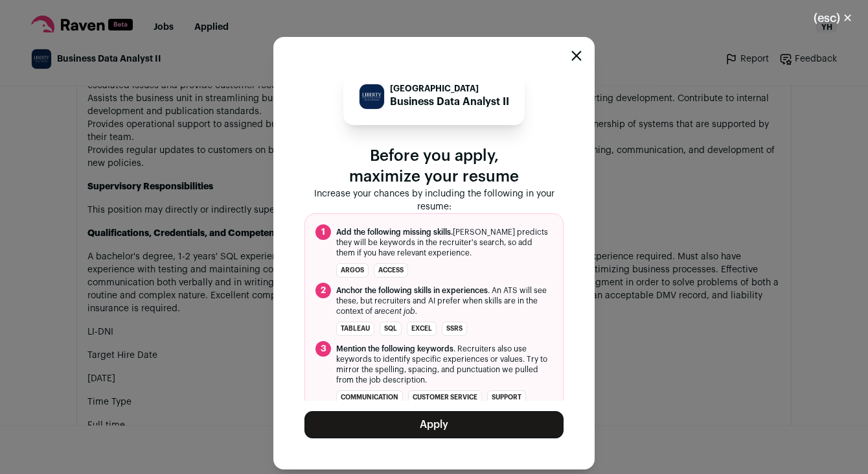  Describe the element at coordinates (422, 328) in the screenshot. I see `li: Excel` at that location.